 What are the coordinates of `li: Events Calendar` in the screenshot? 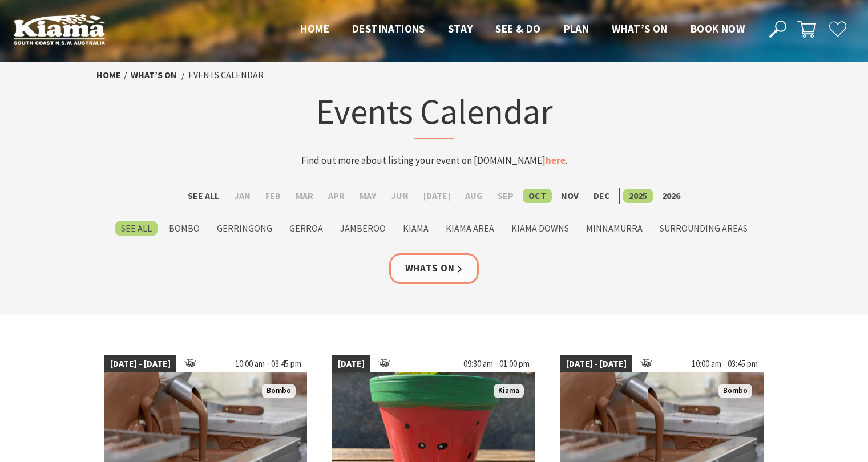 It's located at (226, 75).